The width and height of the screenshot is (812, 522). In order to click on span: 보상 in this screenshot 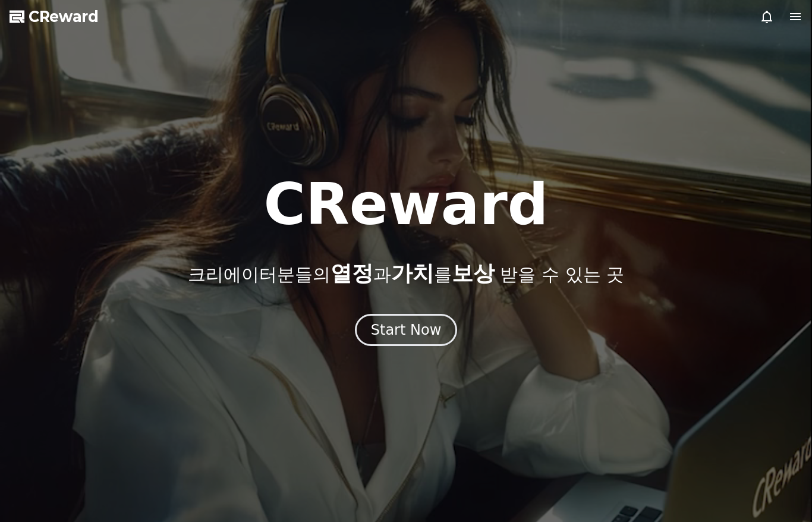, I will do `click(473, 273)`.